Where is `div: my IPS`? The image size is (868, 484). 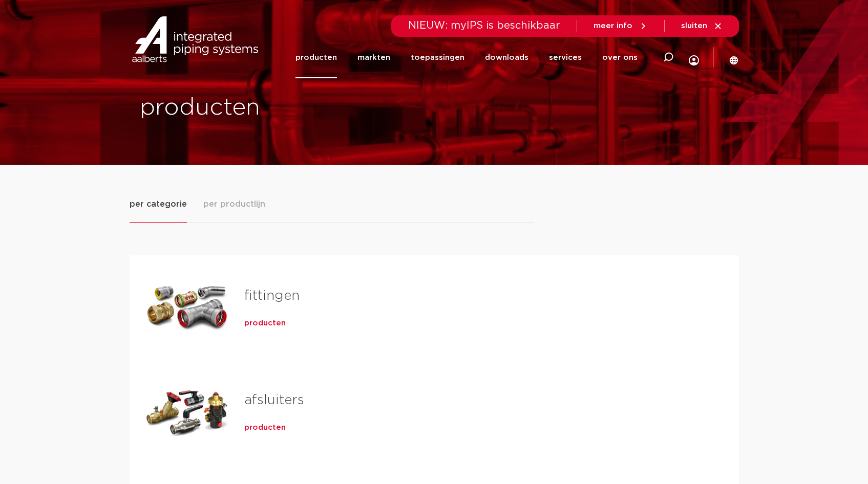
div: my IPS is located at coordinates (693, 57).